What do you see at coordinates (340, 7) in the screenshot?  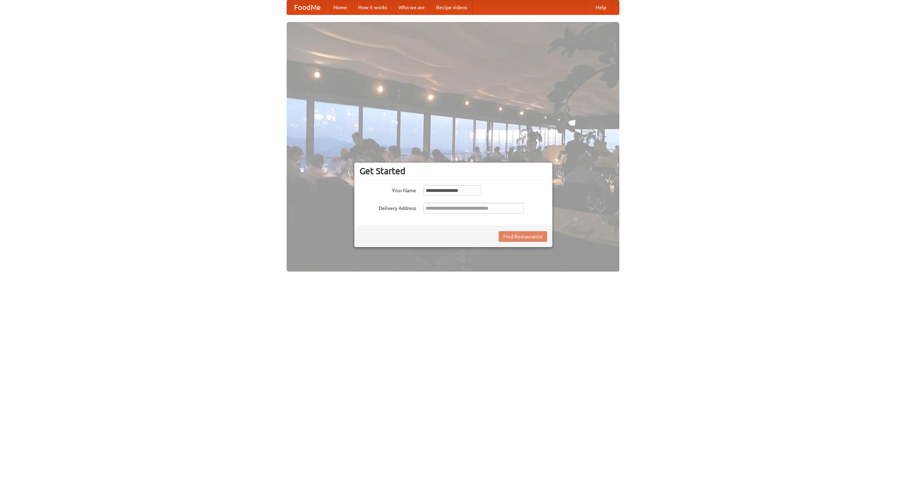 I see `a: Home` at bounding box center [340, 7].